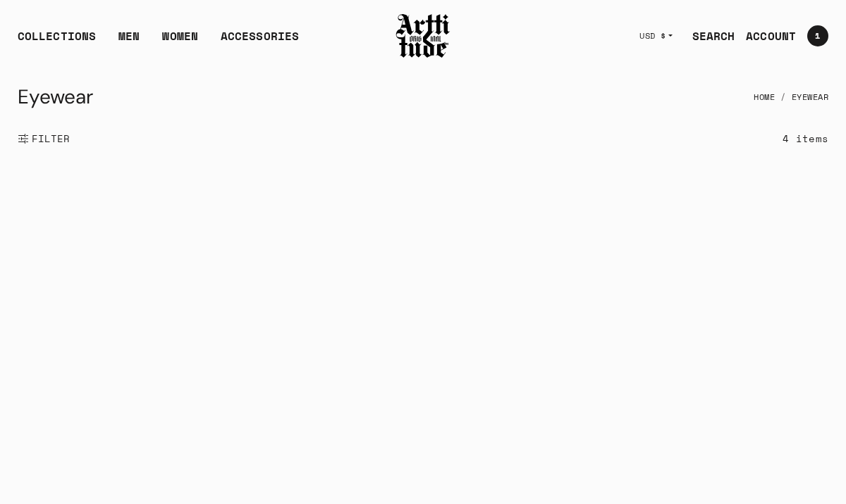 Image resolution: width=846 pixels, height=504 pixels. I want to click on span: USD $, so click(653, 36).